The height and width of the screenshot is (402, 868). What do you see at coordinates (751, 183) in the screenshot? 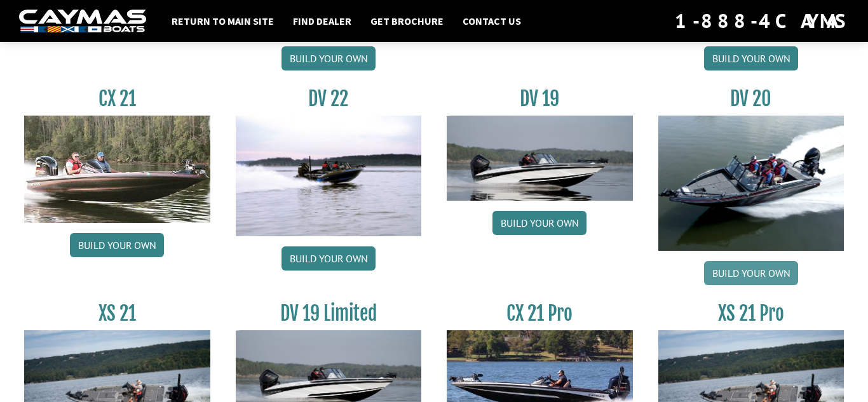
I see `img: DV_20_from_website_for_caymas_connect.png` at bounding box center [751, 183].